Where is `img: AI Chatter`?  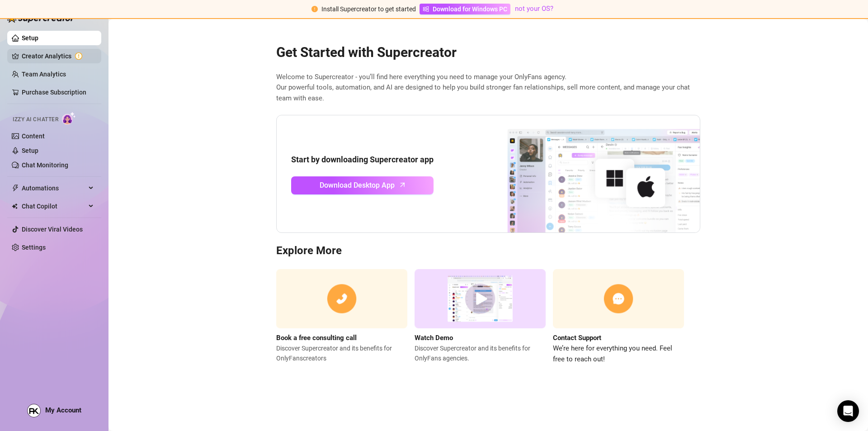 img: AI Chatter is located at coordinates (69, 118).